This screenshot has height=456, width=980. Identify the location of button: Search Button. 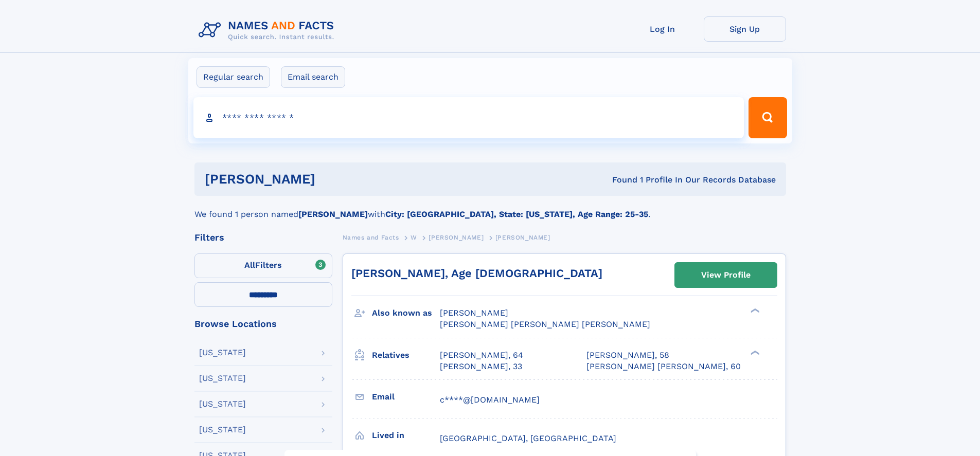
(767, 118).